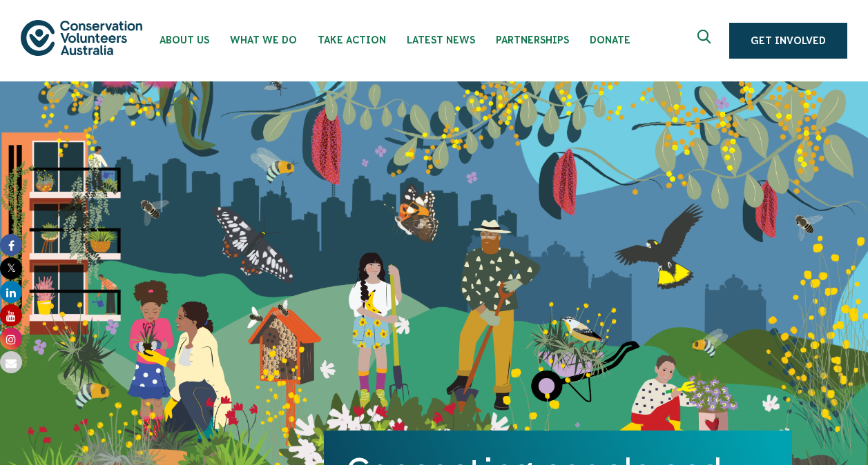  Describe the element at coordinates (263, 40) in the screenshot. I see `span: What We Do` at that location.